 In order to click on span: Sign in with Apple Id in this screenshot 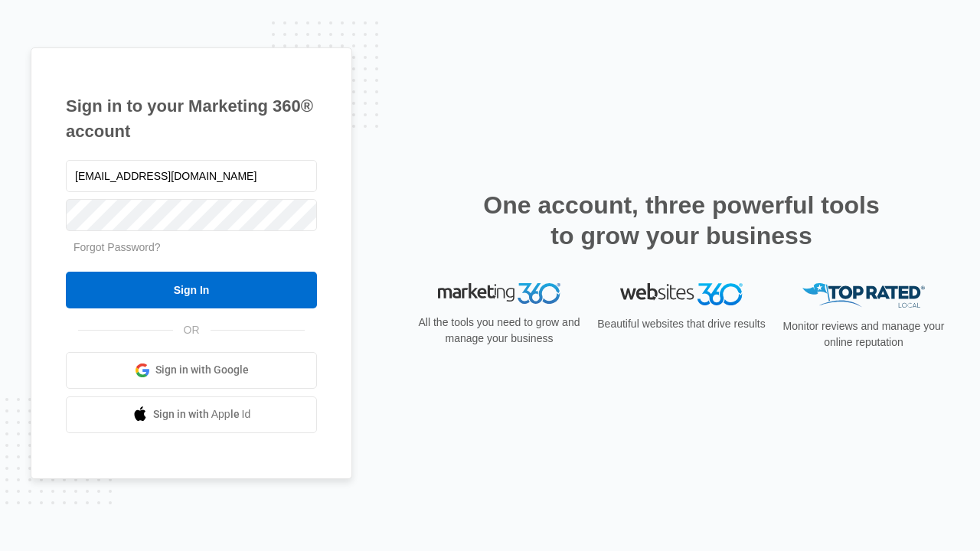, I will do `click(202, 414)`.